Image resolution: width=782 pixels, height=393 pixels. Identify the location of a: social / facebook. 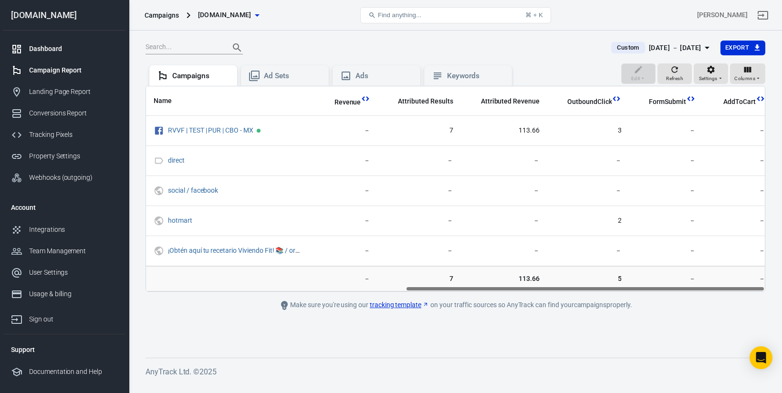
(193, 190).